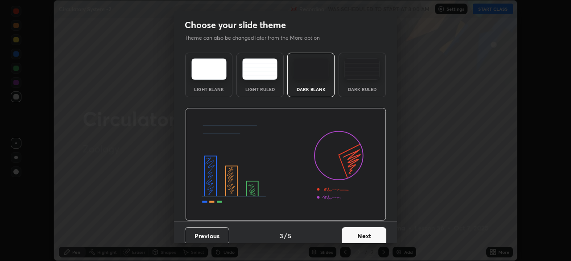 The image size is (571, 261). What do you see at coordinates (260, 89) in the screenshot?
I see `div: Light Ruled` at bounding box center [260, 89].